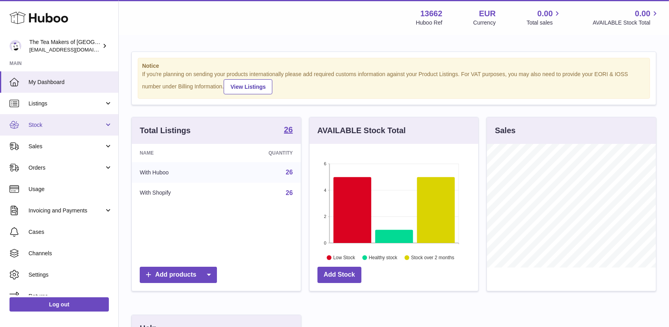  I want to click on td: With Shopify, so click(177, 193).